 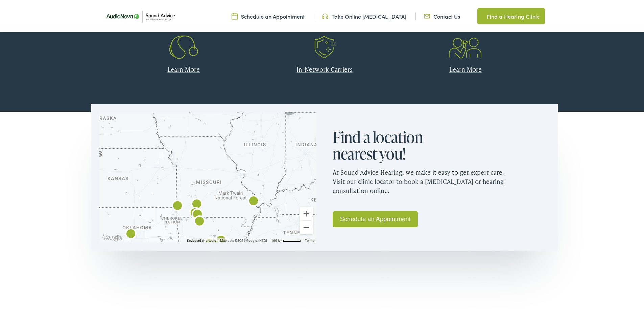 What do you see at coordinates (325, 15) in the screenshot?
I see `img: Headphone icon in a unique green color, suggesting audio-related services or features.` at bounding box center [325, 15].